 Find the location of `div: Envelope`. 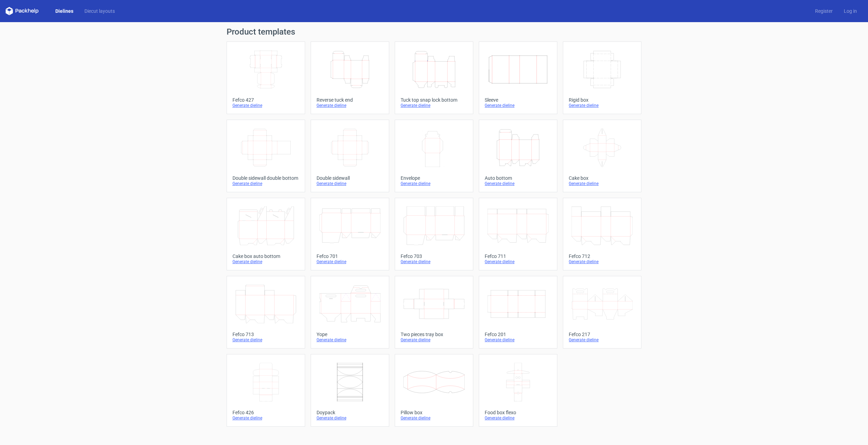

div: Envelope is located at coordinates (434, 179).